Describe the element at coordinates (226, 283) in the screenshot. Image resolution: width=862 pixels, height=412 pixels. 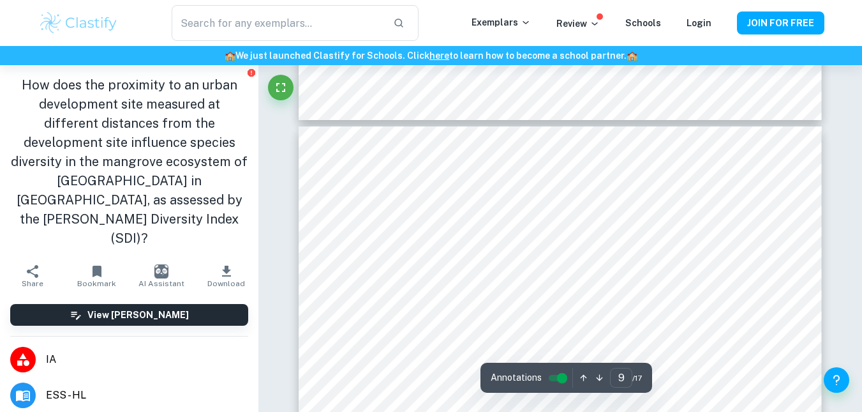
I see `span: Download` at that location.